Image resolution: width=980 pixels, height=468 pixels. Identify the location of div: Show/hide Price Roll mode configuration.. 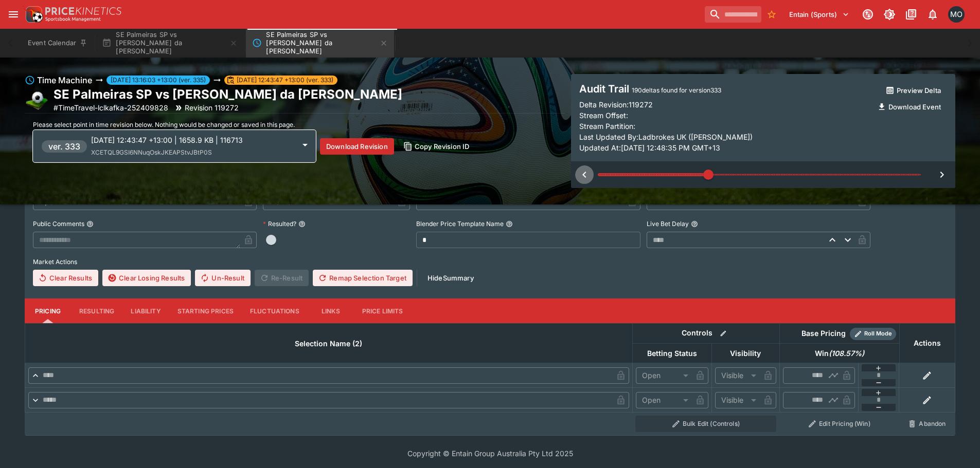
(873, 334).